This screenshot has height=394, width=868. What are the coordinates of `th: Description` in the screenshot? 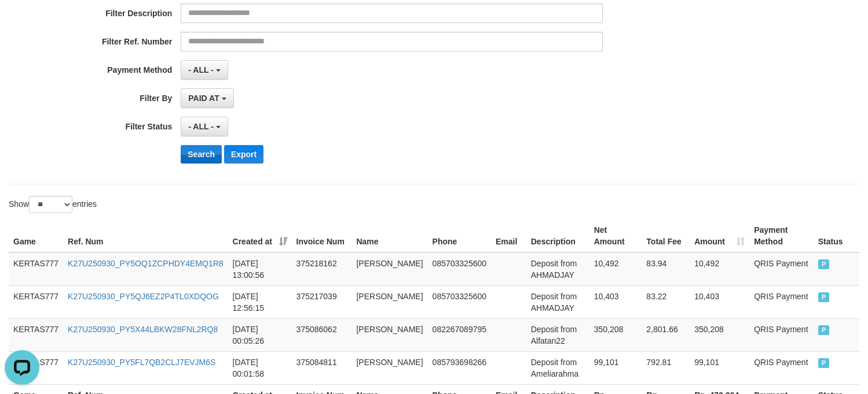 It's located at (557, 236).